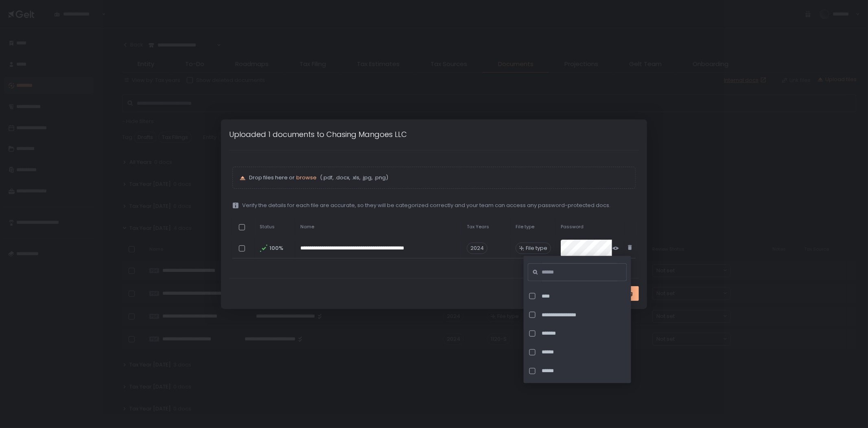 This screenshot has height=428, width=868. What do you see at coordinates (307, 178) in the screenshot?
I see `button: browse` at bounding box center [307, 178].